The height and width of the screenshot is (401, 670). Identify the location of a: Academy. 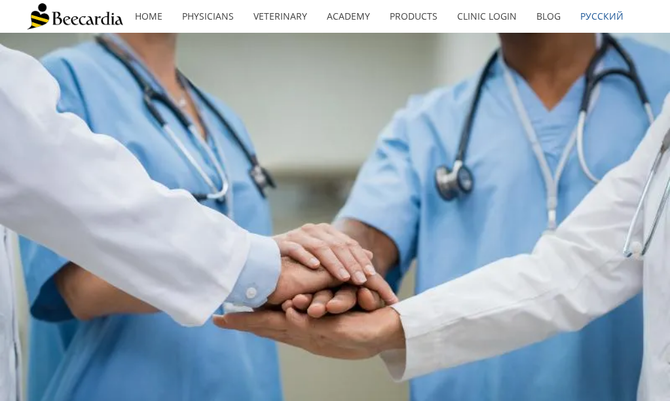
(349, 16).